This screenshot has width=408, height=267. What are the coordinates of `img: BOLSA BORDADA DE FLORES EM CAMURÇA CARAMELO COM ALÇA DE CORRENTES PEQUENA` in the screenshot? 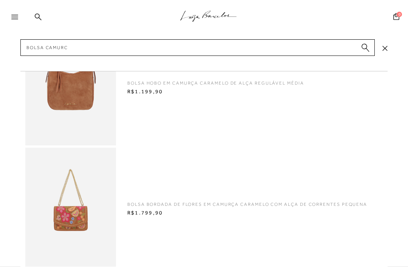 It's located at (71, 207).